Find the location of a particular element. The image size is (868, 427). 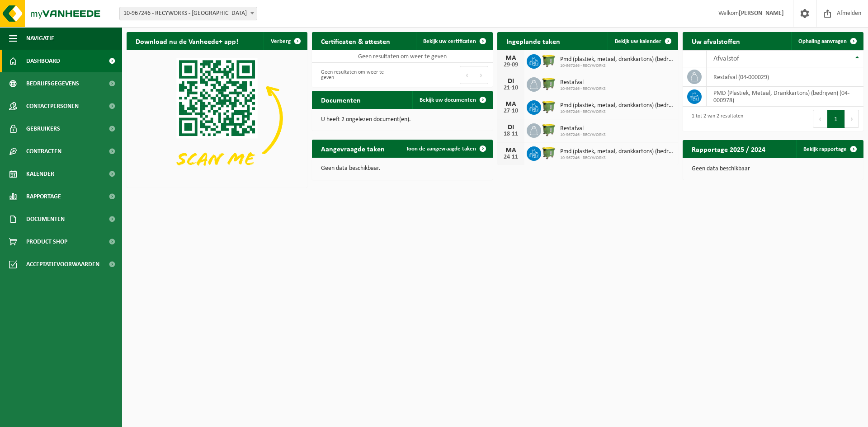

span: Rapportage is located at coordinates (43, 196).